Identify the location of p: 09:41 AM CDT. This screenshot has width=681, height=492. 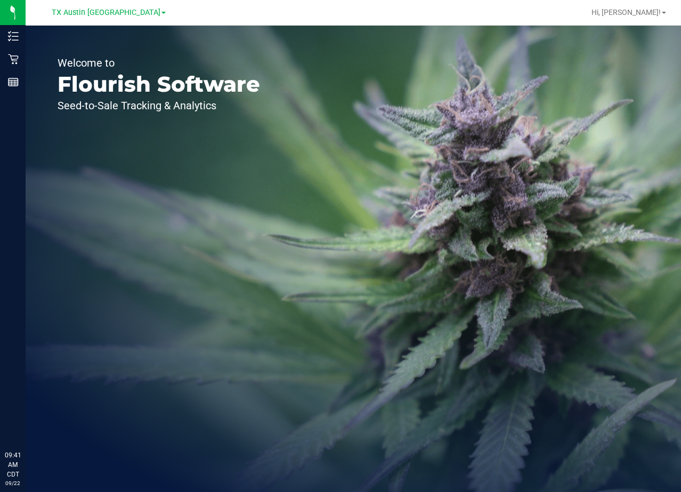
(13, 465).